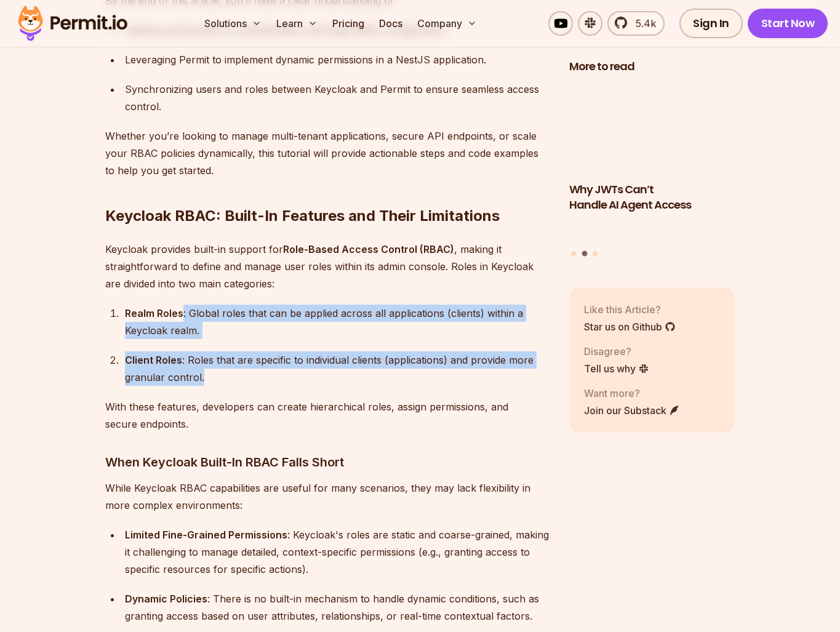  Describe the element at coordinates (711, 23) in the screenshot. I see `a: Sign In` at that location.